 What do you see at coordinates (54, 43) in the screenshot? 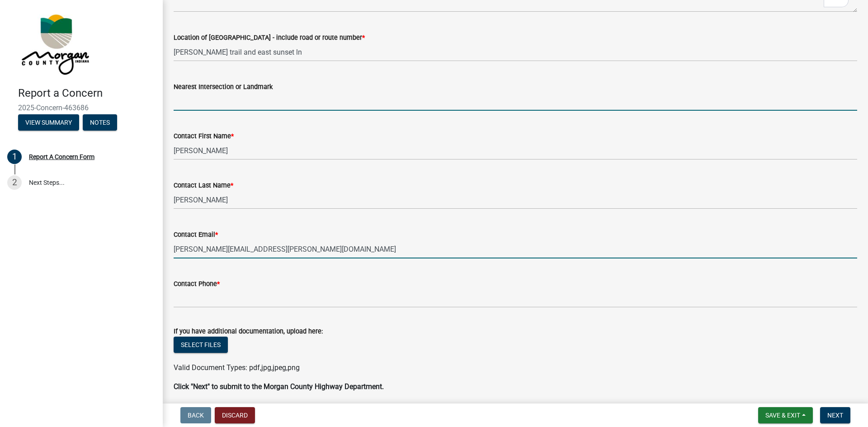
I see `img: Morgan County, Indiana` at bounding box center [54, 43].